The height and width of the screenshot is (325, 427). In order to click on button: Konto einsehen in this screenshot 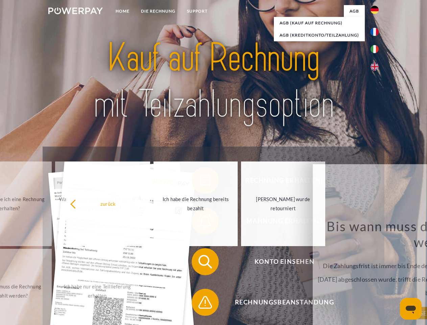, I will do `click(280, 262)`.